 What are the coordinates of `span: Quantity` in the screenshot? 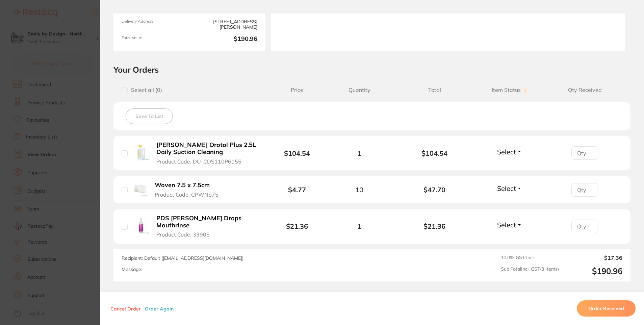 It's located at (359, 90).